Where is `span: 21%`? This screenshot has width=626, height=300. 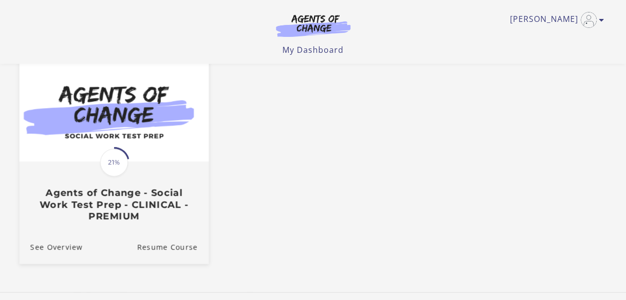
span: 21% is located at coordinates (114, 162).